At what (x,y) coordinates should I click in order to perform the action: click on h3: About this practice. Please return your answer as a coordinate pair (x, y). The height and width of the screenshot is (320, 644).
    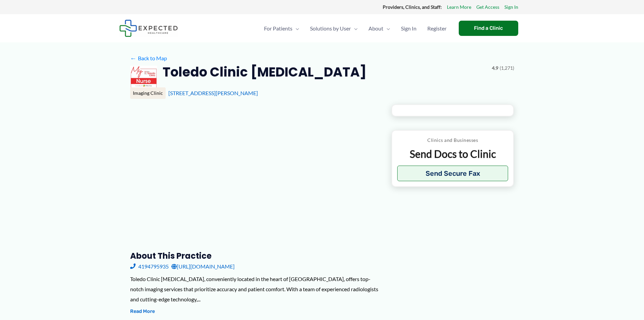
    Looking at the image, I should click on (255, 255).